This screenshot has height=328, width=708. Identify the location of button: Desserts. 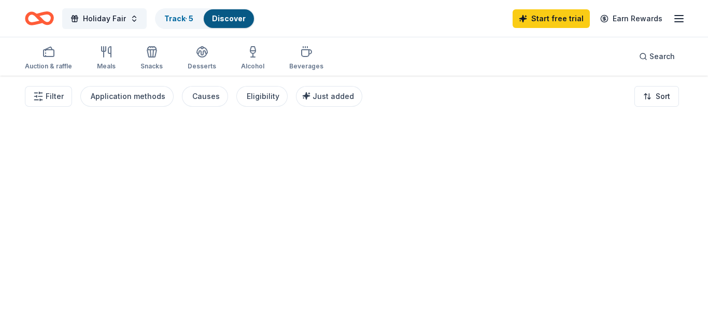
(202, 59).